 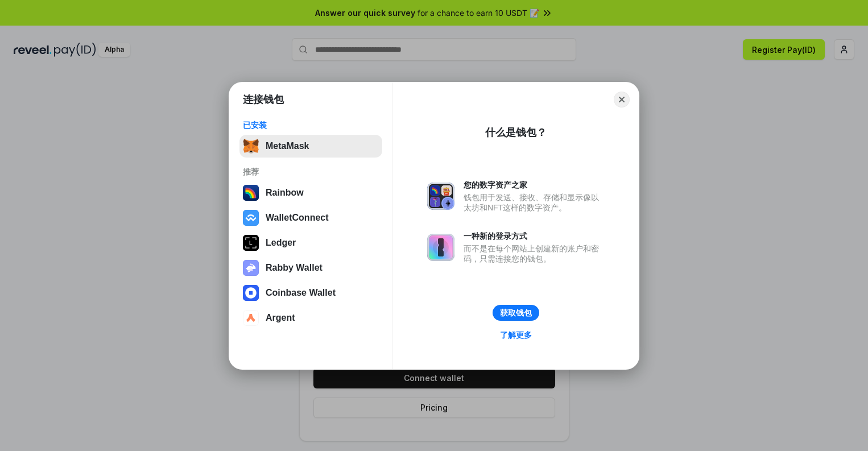 I want to click on h1: 连接钱包, so click(x=263, y=100).